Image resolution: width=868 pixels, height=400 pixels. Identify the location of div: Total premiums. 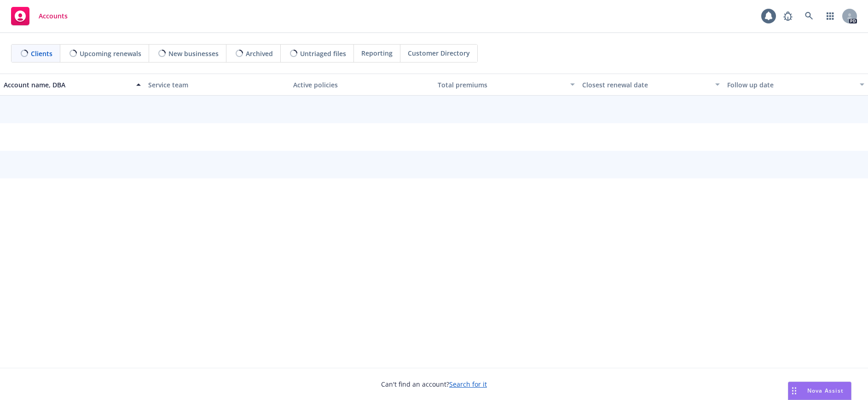
(501, 85).